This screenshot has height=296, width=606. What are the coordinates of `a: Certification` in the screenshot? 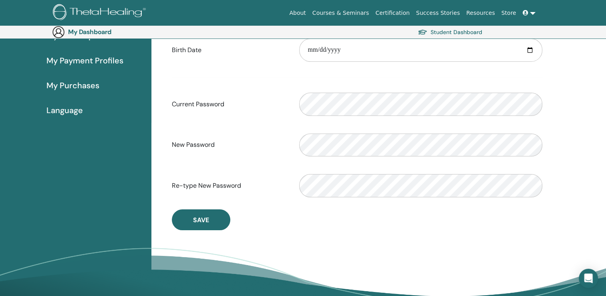 It's located at (392, 13).